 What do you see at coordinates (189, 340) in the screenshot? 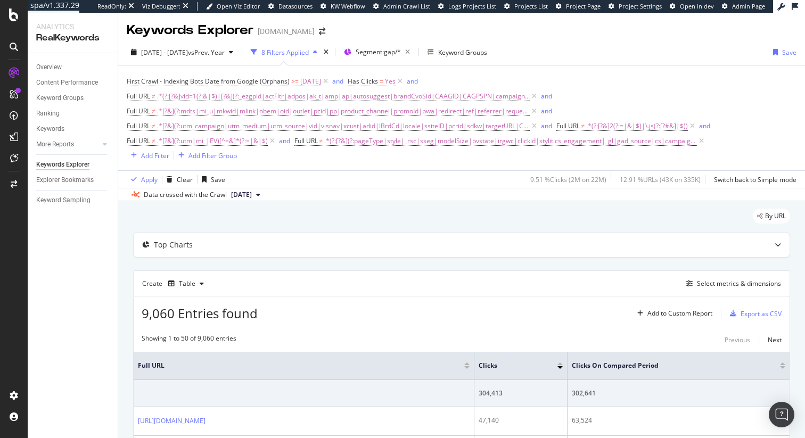
I see `div: Showing 1 to 50 of 9,060 entries` at bounding box center [189, 340].